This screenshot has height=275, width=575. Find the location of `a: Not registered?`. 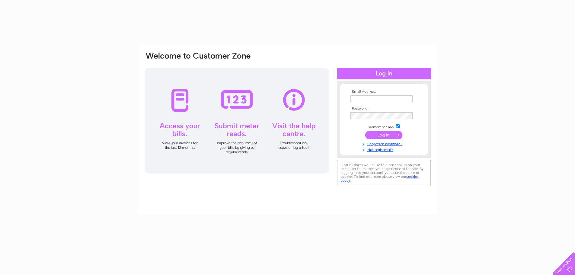

a: Not registered? is located at coordinates (385, 149).